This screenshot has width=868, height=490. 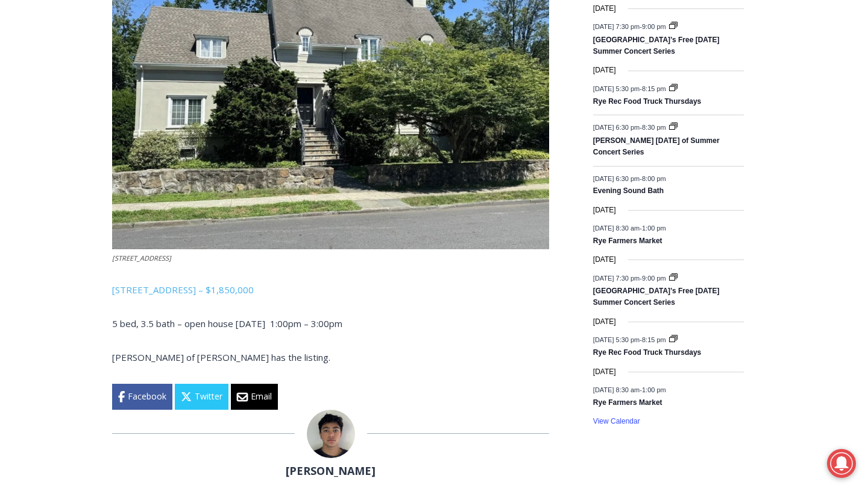 I want to click on a: Email, so click(x=254, y=396).